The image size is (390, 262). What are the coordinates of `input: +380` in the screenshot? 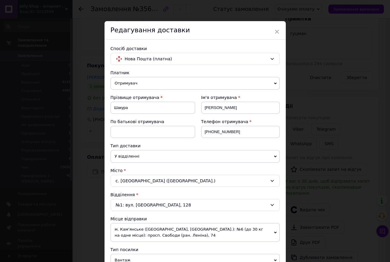 It's located at (240, 132).